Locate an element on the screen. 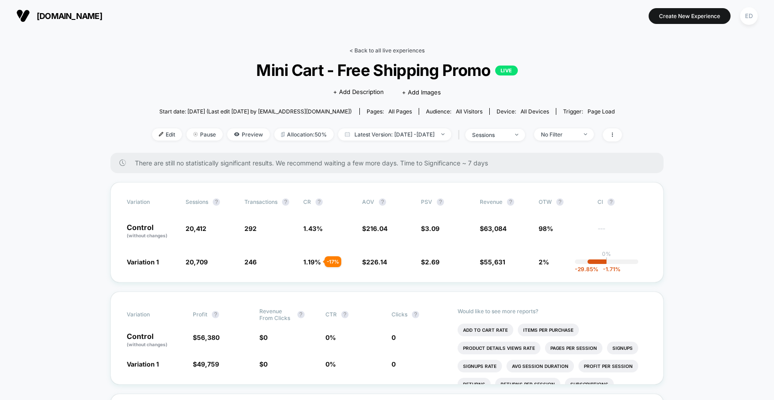 The height and width of the screenshot is (400, 774). span: Edit is located at coordinates (167, 134).